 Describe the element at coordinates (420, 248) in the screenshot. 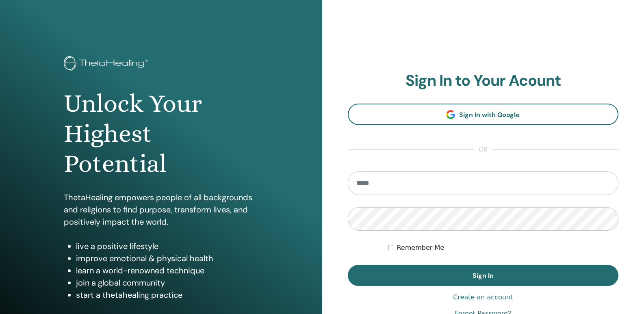

I see `label: Remember Me` at that location.